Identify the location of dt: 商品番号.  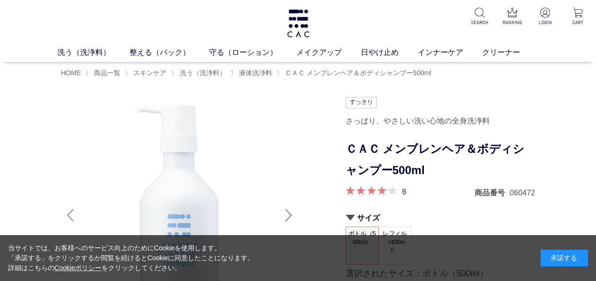
(492, 193).